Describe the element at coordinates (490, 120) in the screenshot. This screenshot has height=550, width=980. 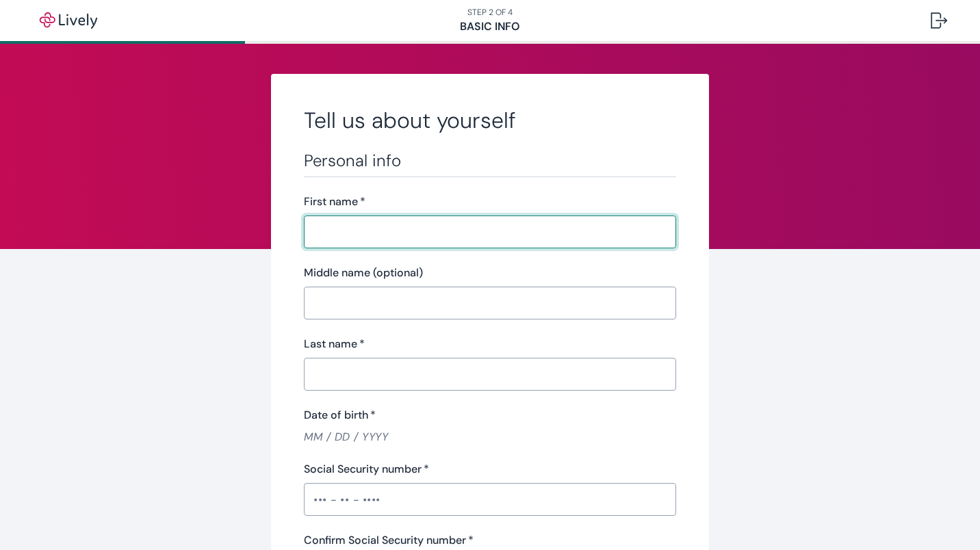
I see `h2: Tell us about yourself` at that location.